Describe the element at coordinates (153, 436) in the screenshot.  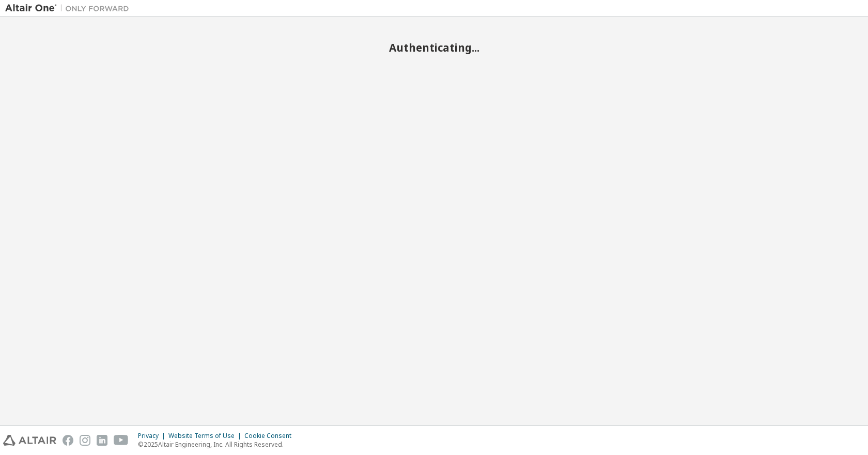
I see `div: Privacy` at that location.